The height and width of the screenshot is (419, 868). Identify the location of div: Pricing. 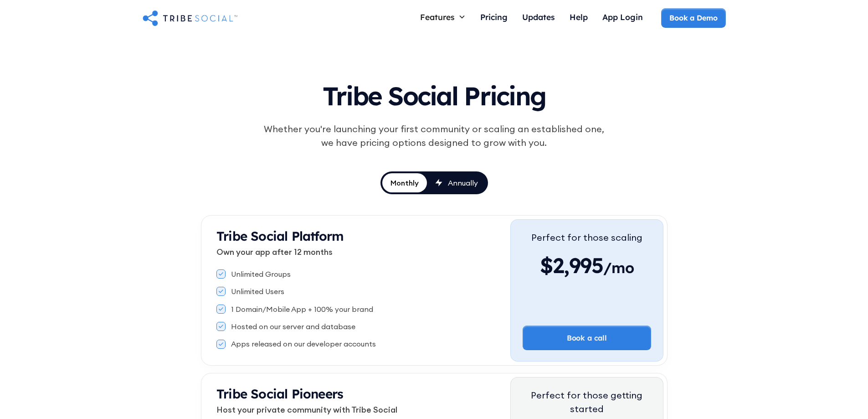
(494, 17).